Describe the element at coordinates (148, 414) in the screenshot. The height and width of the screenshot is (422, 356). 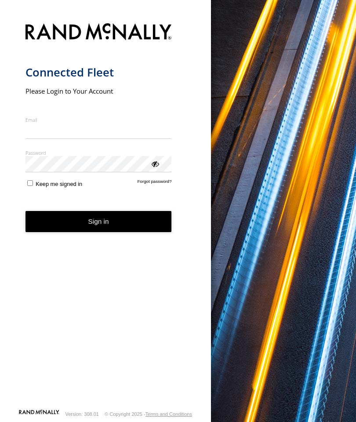
I see `div: © Copyright 2025 -` at that location.